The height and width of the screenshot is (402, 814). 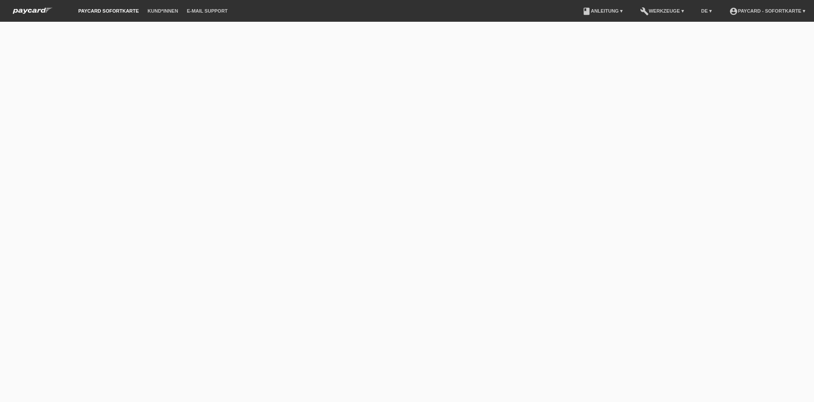 I want to click on i: account_circle, so click(x=733, y=11).